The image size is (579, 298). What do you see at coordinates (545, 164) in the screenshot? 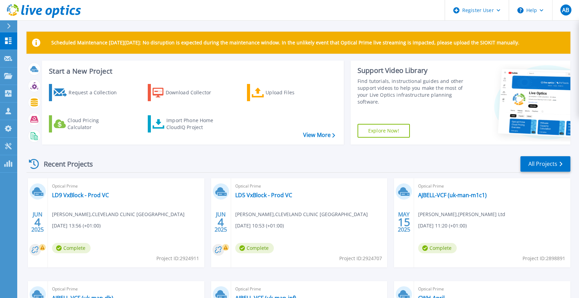
I see `a: All Projects` at bounding box center [545, 164].